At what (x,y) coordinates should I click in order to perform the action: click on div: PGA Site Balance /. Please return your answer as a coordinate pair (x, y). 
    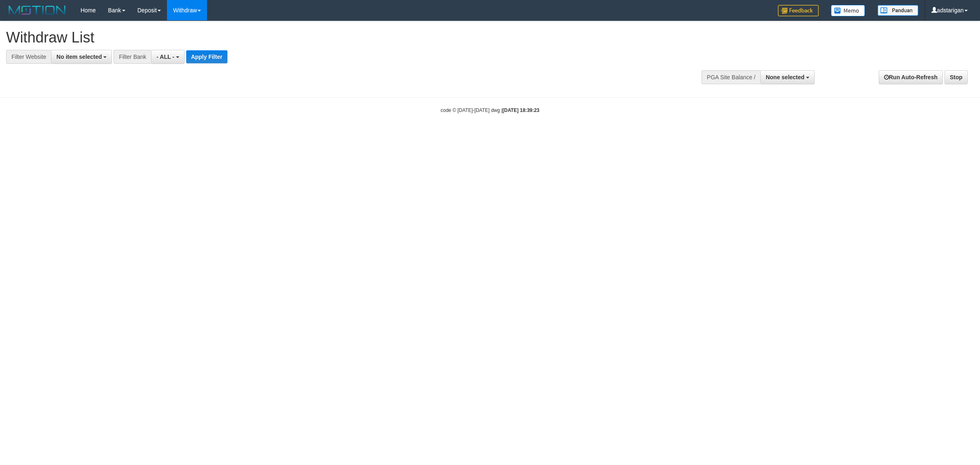
    Looking at the image, I should click on (732, 77).